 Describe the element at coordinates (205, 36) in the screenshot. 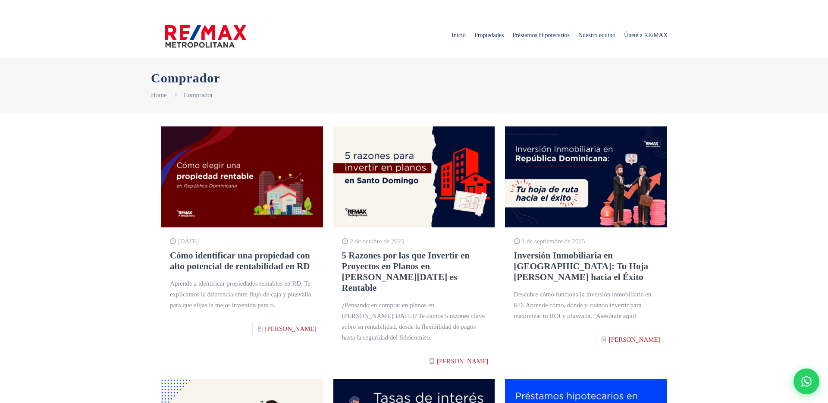

I see `img: remax-metropolitana-logo` at that location.